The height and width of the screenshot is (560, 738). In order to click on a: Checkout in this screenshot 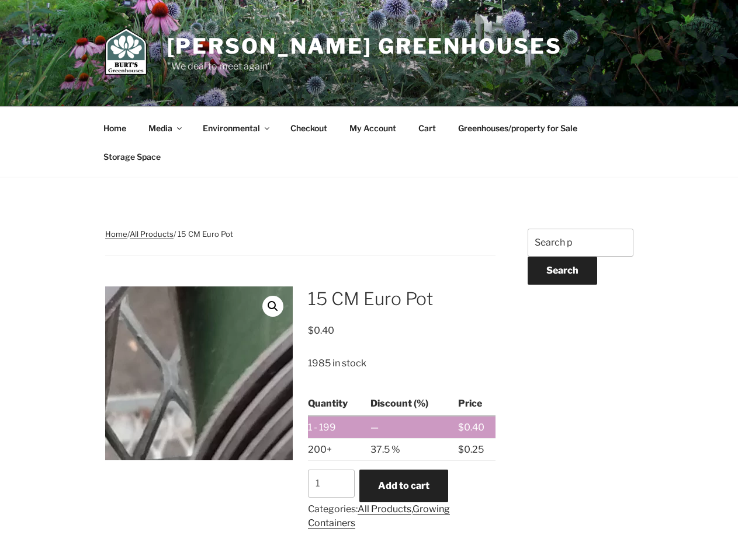, I will do `click(309, 128)`.